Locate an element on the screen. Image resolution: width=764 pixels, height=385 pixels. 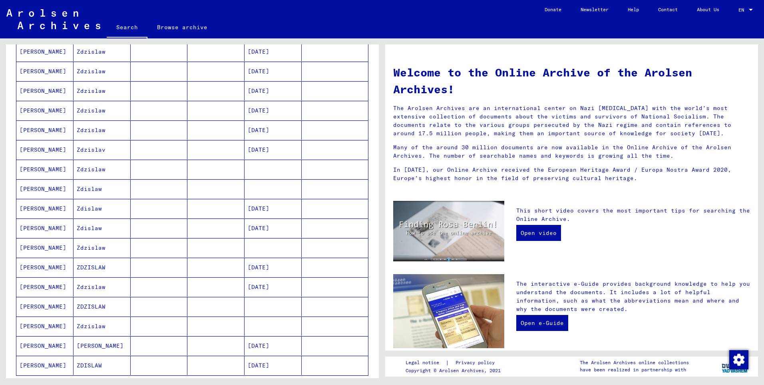
img: eguide.jpg is located at coordinates (449, 311).